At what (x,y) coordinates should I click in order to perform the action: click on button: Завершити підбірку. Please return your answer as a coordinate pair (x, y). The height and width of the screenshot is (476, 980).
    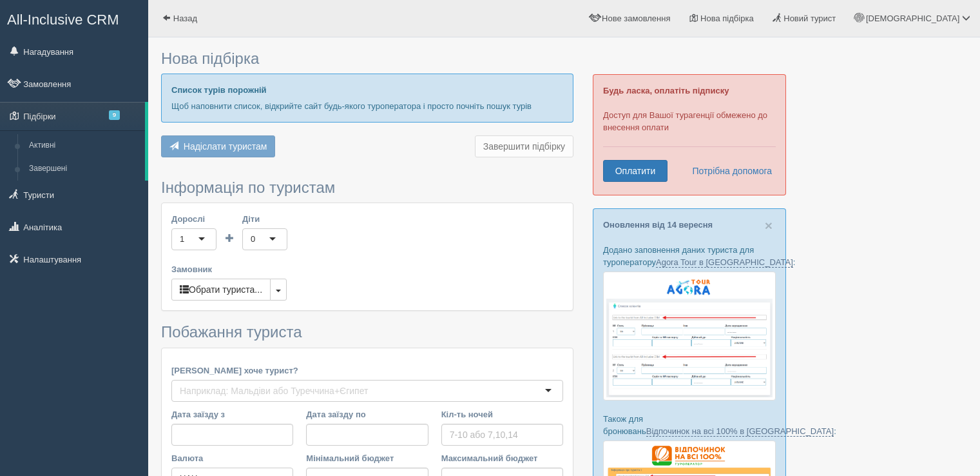
    Looking at the image, I should click on (524, 147).